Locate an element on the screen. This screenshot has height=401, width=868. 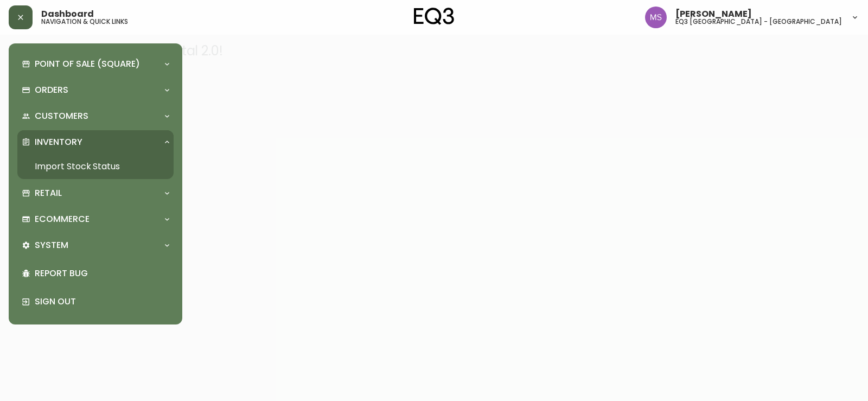
p: Point of Sale (Square) is located at coordinates (87, 64).